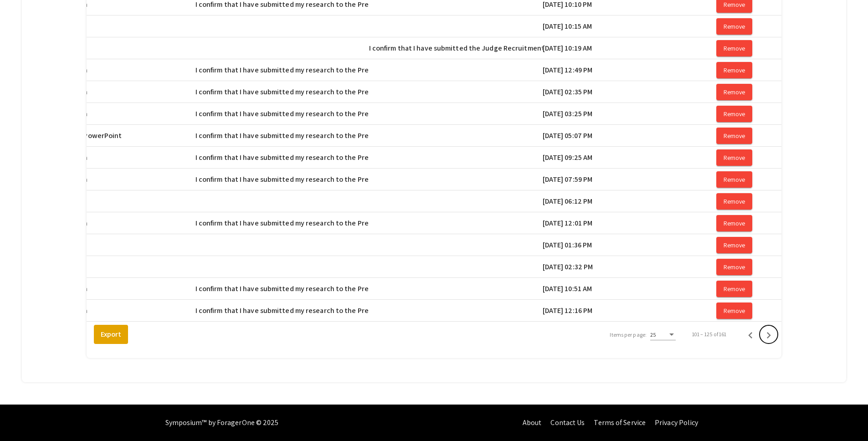 The height and width of the screenshot is (441, 868). I want to click on div: Symposium™ by ForagerOne © 2025, so click(222, 422).